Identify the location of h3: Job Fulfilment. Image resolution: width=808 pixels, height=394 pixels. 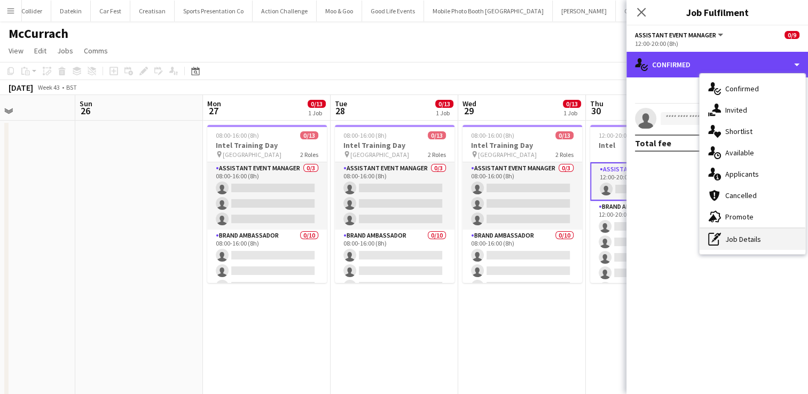
(717, 12).